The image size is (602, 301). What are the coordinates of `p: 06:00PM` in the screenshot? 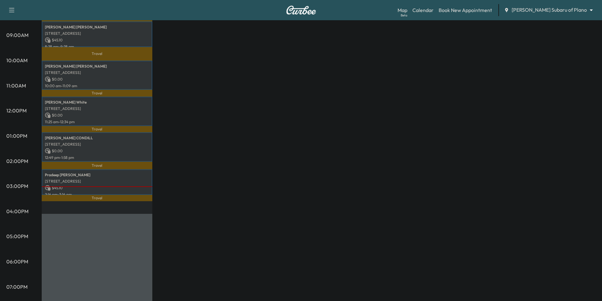 It's located at (17, 262).